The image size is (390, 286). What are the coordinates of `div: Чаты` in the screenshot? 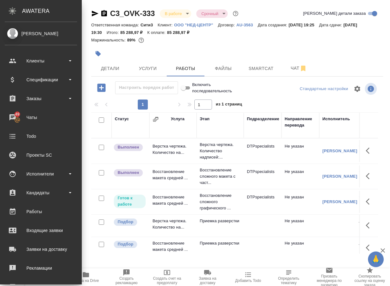 It's located at (41, 118).